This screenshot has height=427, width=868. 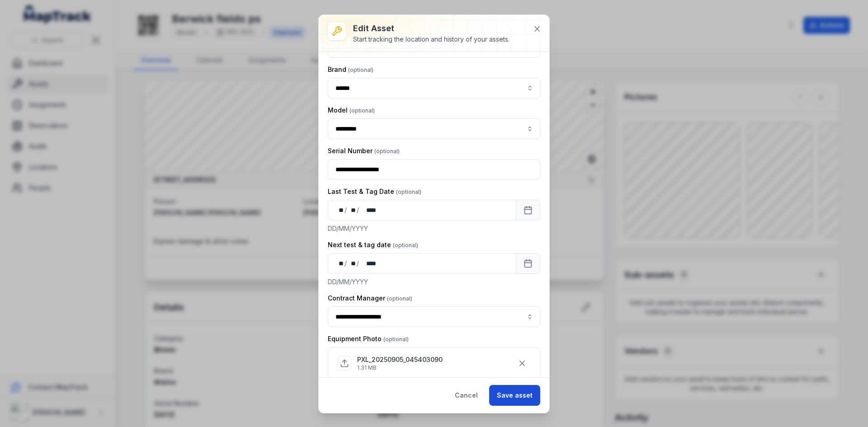 I want to click on label: Equipment Photo, so click(x=368, y=339).